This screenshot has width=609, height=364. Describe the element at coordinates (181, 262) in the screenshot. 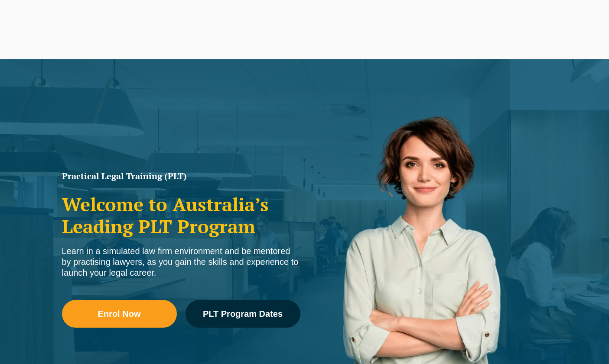

I see `div: Learn in a simulated law firm environment and be mentored by practising lawyers, as you gain the ...` at that location.